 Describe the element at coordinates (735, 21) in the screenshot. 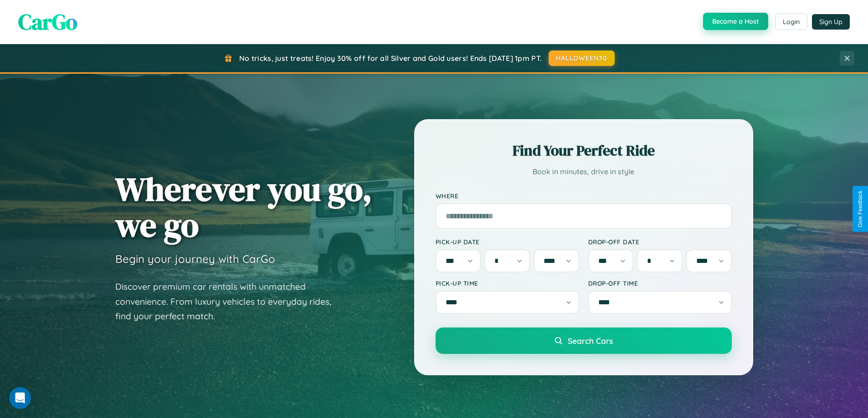

I see `button: Become a Host` at that location.